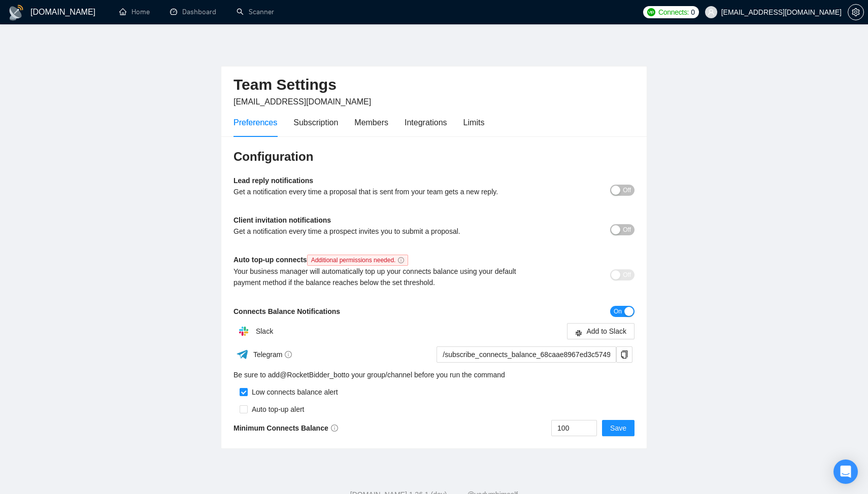 This screenshot has width=868, height=494. I want to click on span: Add to Slack, so click(606, 331).